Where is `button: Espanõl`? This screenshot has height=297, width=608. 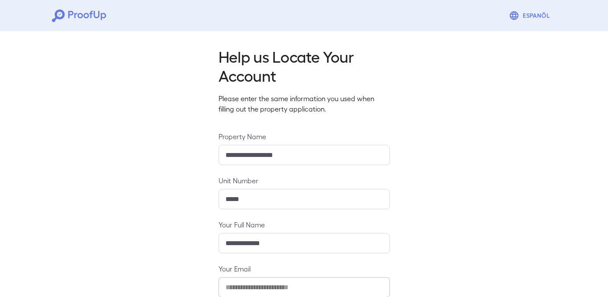
button: Espanõl is located at coordinates (531, 16).